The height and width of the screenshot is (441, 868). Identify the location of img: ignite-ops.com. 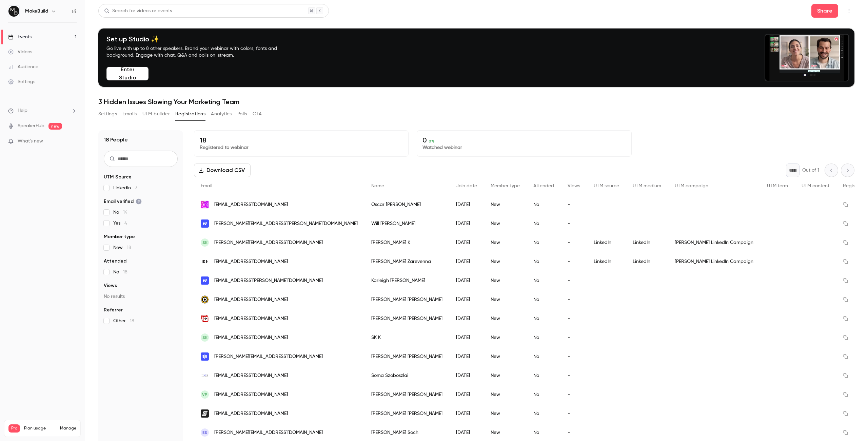
(205, 300).